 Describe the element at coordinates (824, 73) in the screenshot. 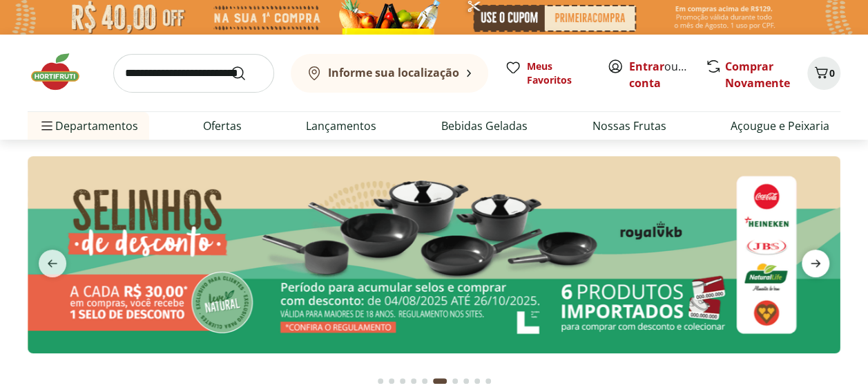

I see `button: Carrinho` at that location.